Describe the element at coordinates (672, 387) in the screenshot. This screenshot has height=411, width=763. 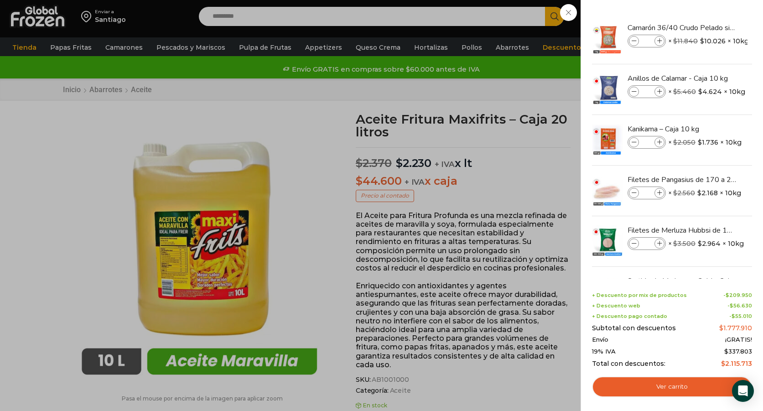
I see `a: Ver carrito` at that location.